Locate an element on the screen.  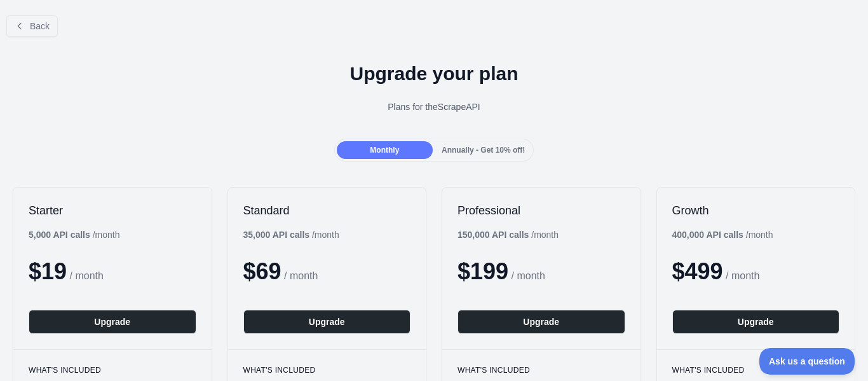
h2: Standard is located at coordinates (327, 211).